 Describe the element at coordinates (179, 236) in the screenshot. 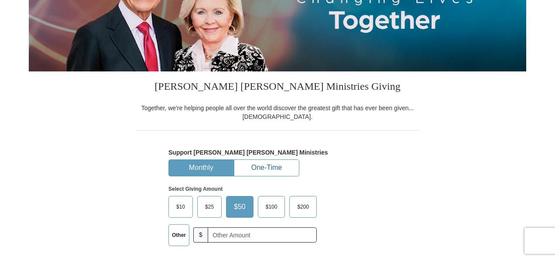

I see `label: Other` at that location.